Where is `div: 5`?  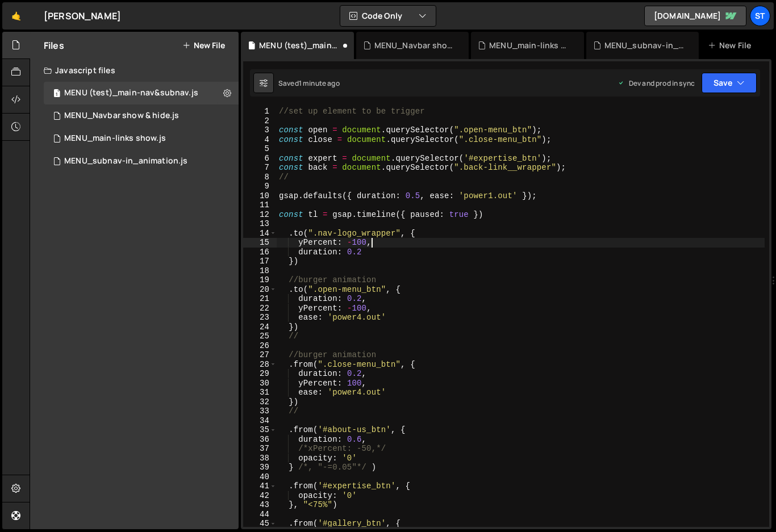
div: 5 is located at coordinates (260, 149).